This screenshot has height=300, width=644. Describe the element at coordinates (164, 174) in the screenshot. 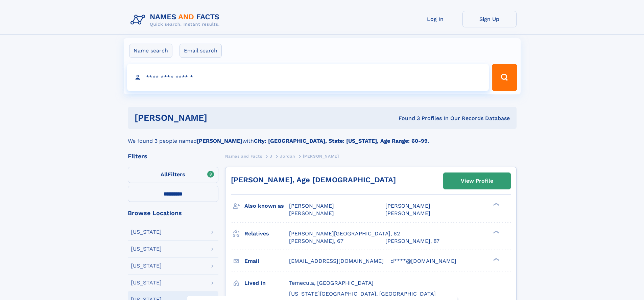

I see `span: All` at that location.